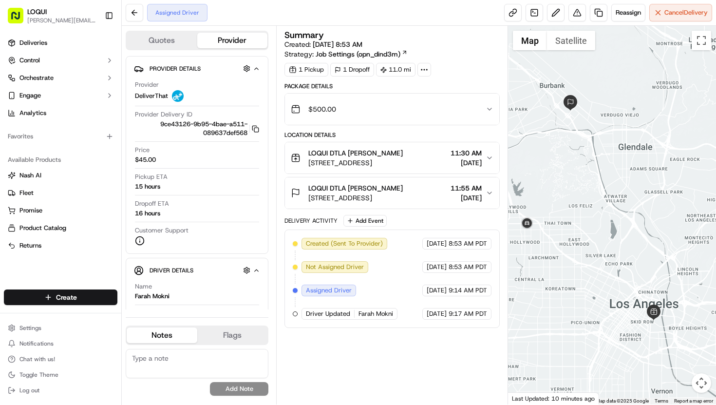  I want to click on button: Notes, so click(162, 335).